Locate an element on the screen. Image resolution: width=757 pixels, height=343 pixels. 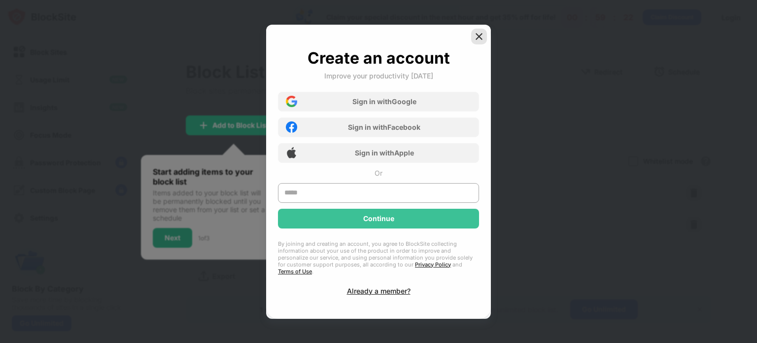
a: Terms of Use is located at coordinates (295, 271).